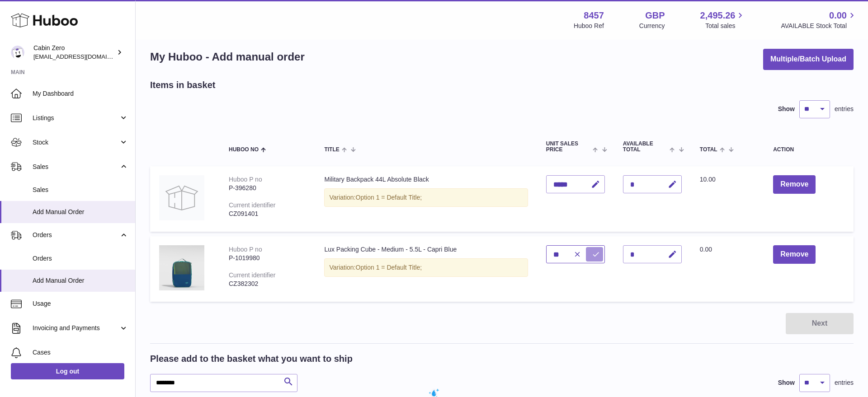  Describe the element at coordinates (593, 15) in the screenshot. I see `strong: 8457` at that location.